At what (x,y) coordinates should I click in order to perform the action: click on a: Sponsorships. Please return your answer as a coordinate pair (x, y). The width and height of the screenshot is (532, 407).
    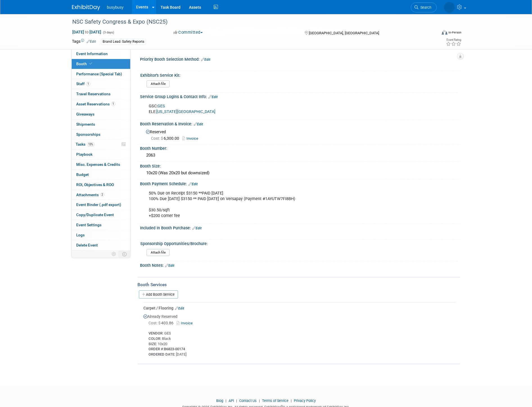
    Looking at the image, I should click on (101, 134).